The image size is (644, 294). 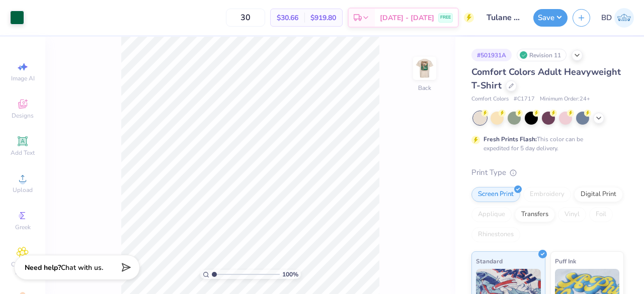 I want to click on a: BD, so click(x=617, y=17).